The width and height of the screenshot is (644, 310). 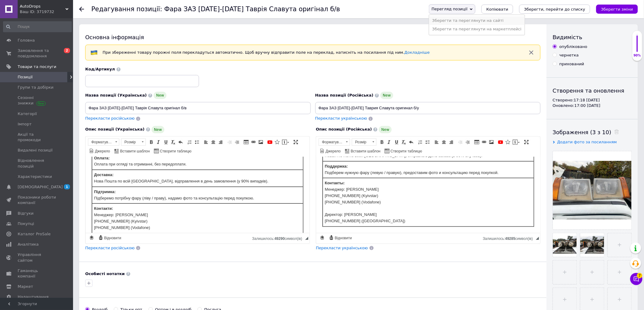 What do you see at coordinates (555, 9) in the screenshot?
I see `i: Зберегти, перейти до списку` at bounding box center [555, 9].